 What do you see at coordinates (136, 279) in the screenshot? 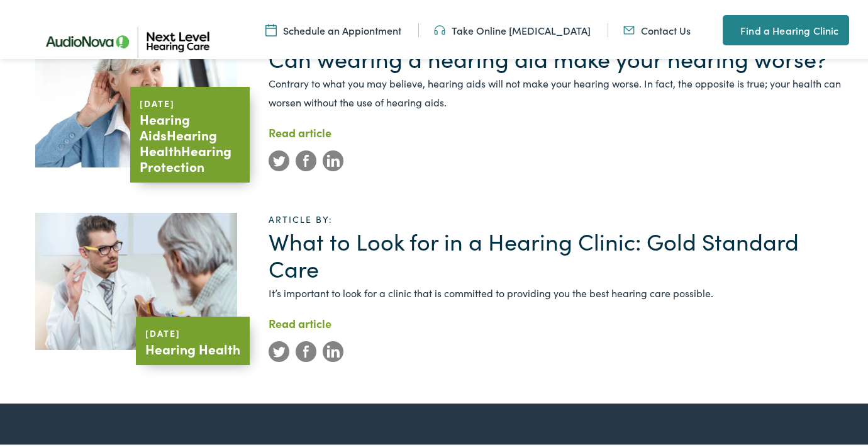
I see `img: Audiologist at Next Level Hearing Care explaining ear anatomy.` at bounding box center [136, 279].